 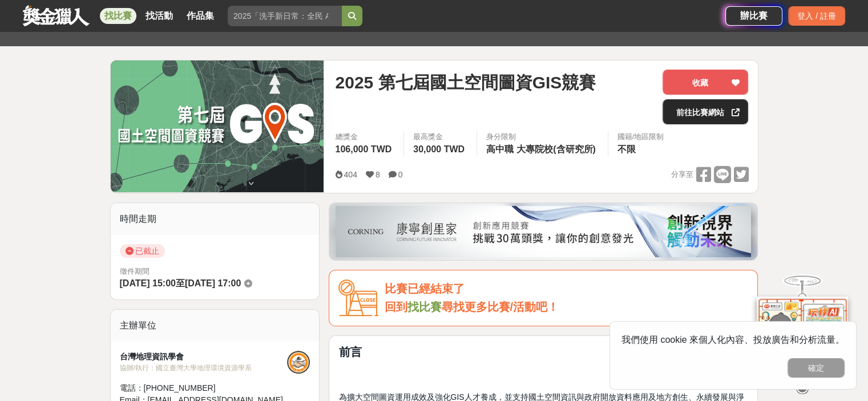 I want to click on div: 國籍/地區限制, so click(x=641, y=137).